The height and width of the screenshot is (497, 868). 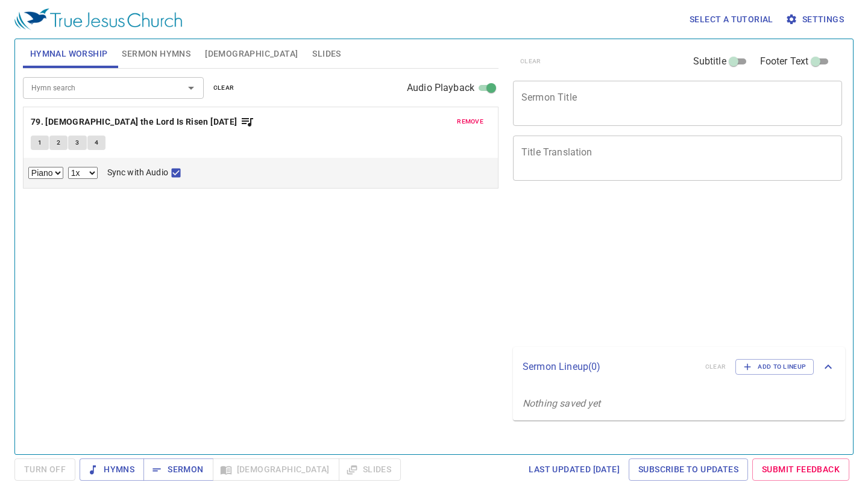 What do you see at coordinates (46, 173) in the screenshot?
I see `select: Select Track` at bounding box center [46, 173].